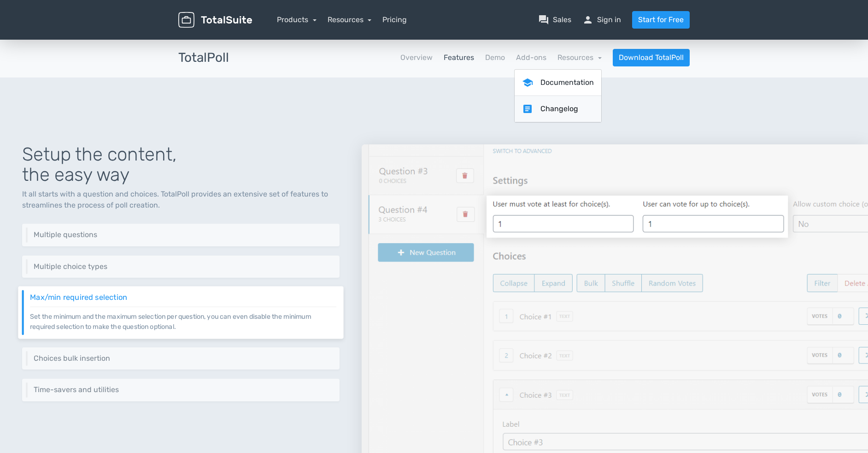 This screenshot has height=453, width=868. Describe the element at coordinates (527, 82) in the screenshot. I see `span: school` at that location.